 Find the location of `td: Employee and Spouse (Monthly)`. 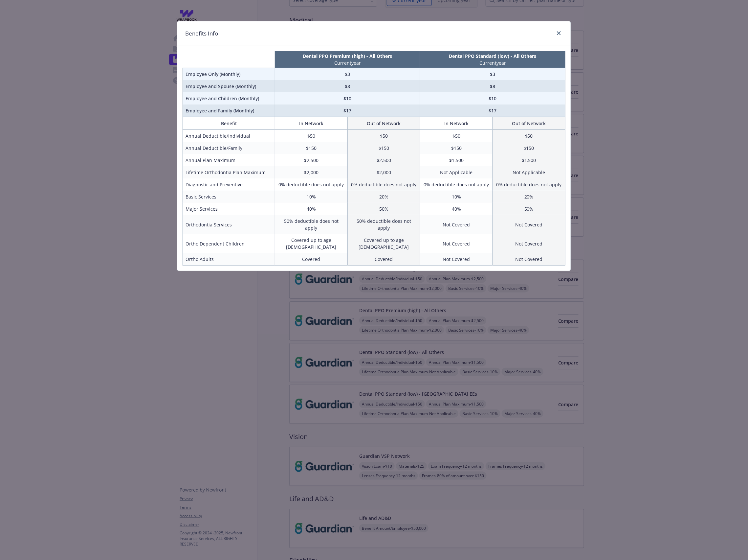

td: Employee and Spouse (Monthly) is located at coordinates (229, 86).